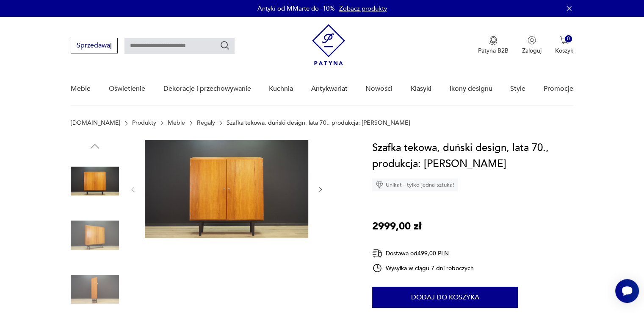 The width and height of the screenshot is (644, 313). Describe the element at coordinates (568, 38) in the screenshot. I see `div: 0` at that location.